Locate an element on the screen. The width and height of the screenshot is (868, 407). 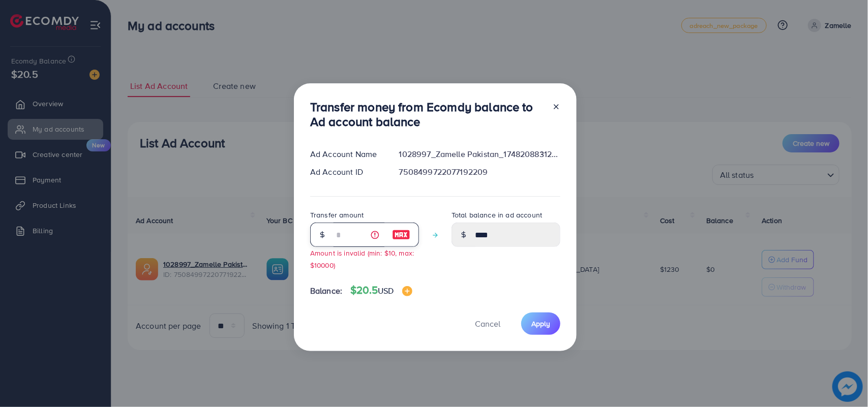
div: Ad Account Name is located at coordinates (346, 154).